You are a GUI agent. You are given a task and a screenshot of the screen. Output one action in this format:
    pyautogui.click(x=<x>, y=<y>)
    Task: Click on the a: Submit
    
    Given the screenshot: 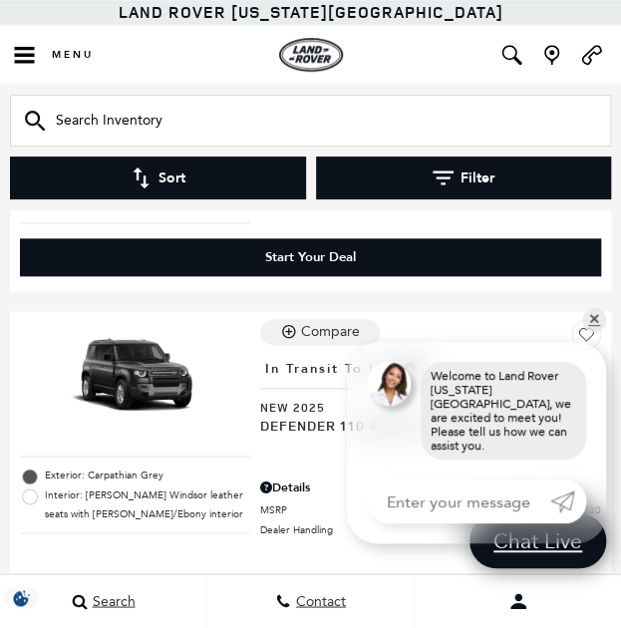 What is the action you would take?
    pyautogui.click(x=569, y=502)
    